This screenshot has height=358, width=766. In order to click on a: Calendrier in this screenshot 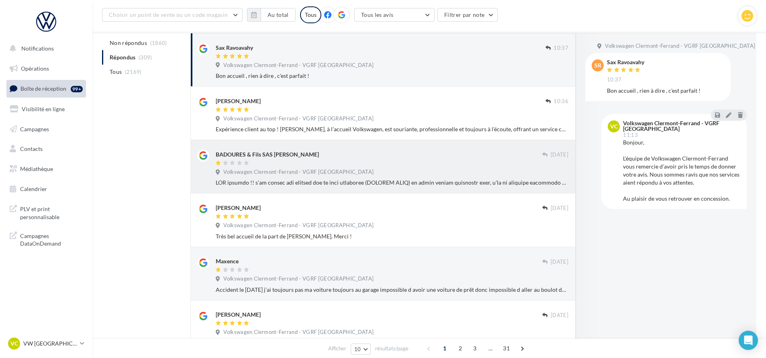, I will do `click(46, 189)`.